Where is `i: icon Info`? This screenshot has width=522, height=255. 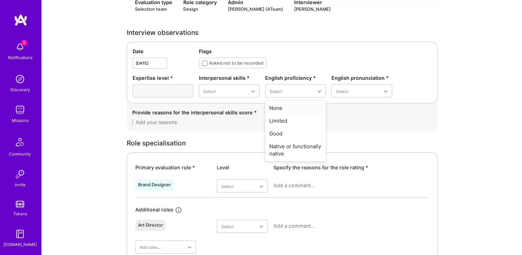
i: icon Info is located at coordinates (178, 210).